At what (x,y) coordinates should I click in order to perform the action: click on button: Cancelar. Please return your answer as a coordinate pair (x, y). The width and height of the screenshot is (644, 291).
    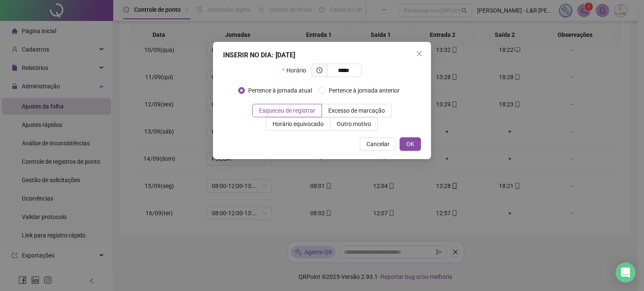
    Looking at the image, I should click on (378, 144).